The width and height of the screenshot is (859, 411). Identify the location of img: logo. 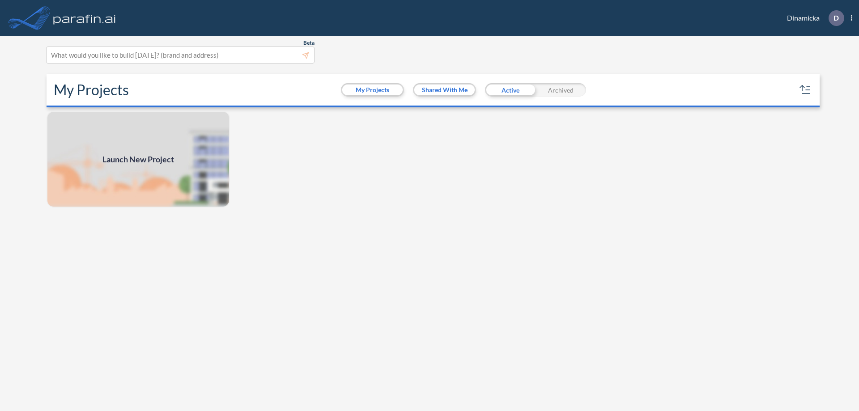
(85, 18).